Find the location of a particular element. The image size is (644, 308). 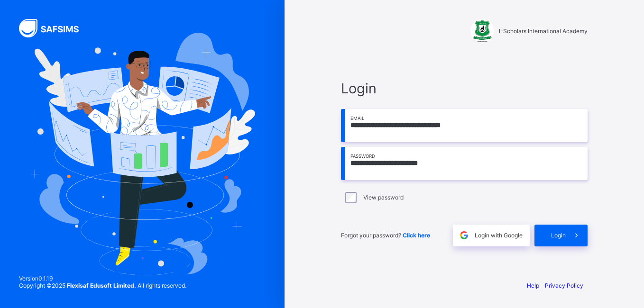

span: Forgot your password? is located at coordinates (386, 235).